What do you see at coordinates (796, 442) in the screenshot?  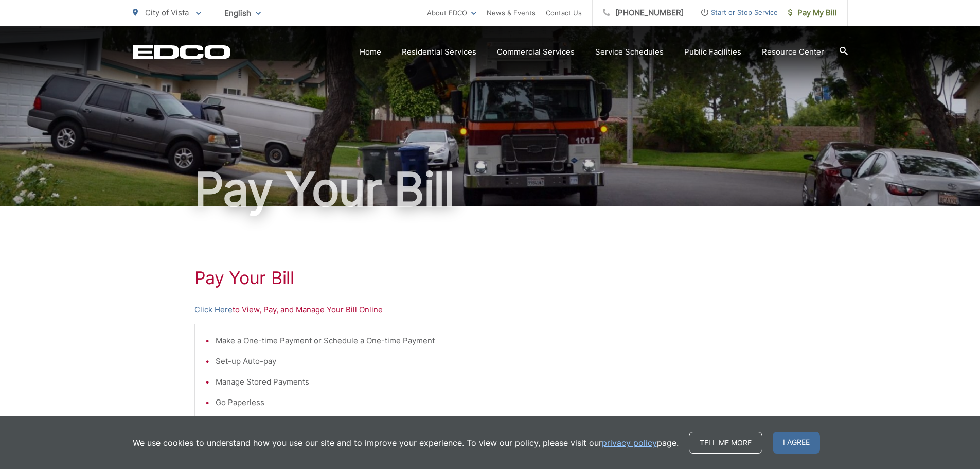 I see `span: I agree` at bounding box center [796, 442].